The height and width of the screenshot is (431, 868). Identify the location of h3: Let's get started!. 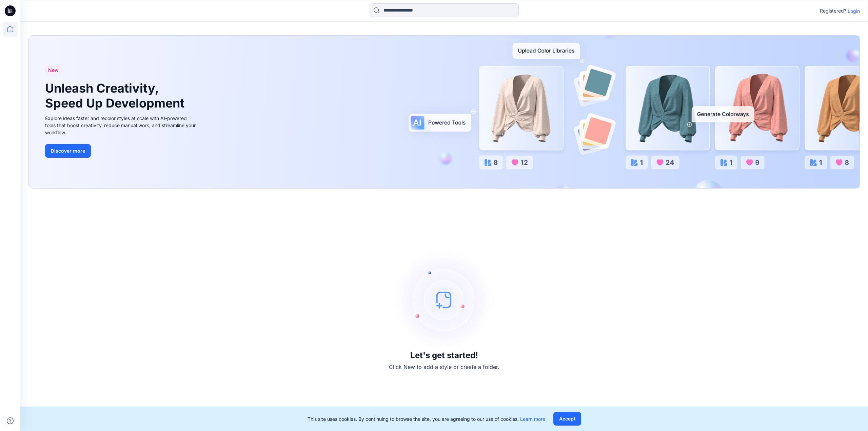
(444, 355).